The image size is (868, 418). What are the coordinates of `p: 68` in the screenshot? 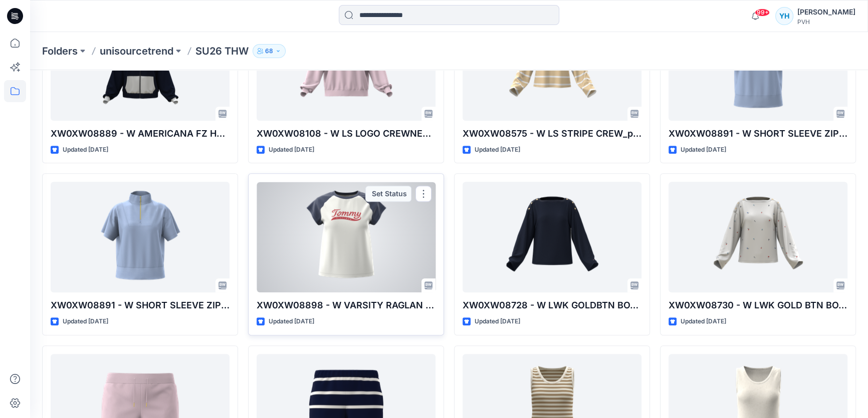 It's located at (269, 51).